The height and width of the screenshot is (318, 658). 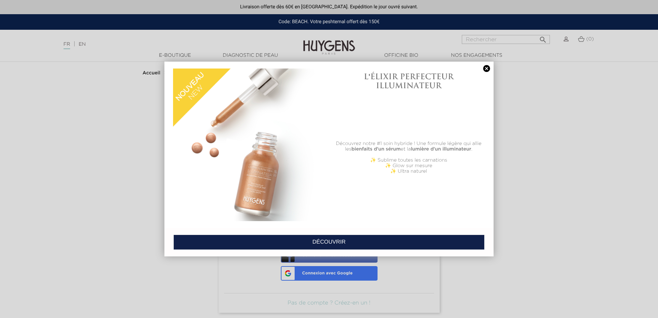 I want to click on p: Découvrez notre #1 soin hybride ! Une formule légère qui allie les et la ., so click(x=409, y=146).